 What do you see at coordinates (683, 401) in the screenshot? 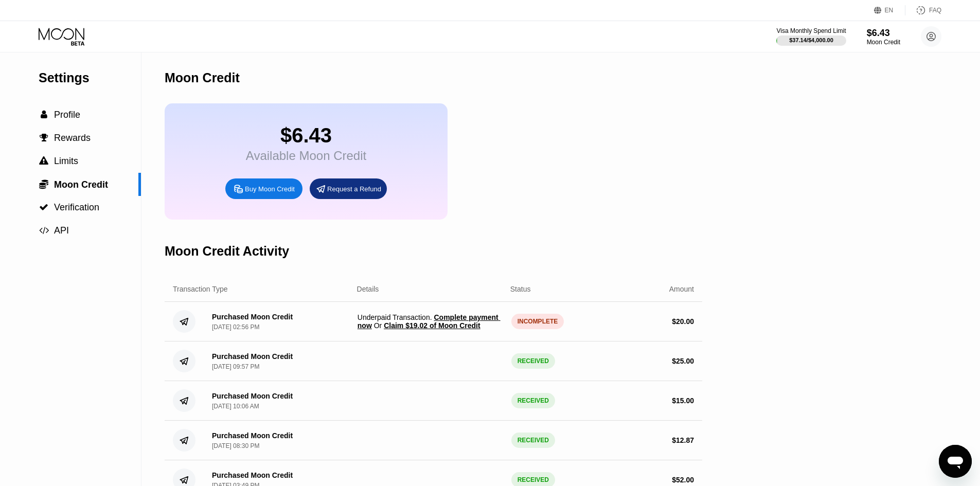
I see `div: $ 15.00` at bounding box center [683, 401].